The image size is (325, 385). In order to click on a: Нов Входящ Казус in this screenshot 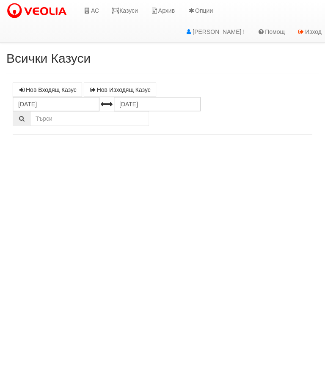, I will do `click(47, 90)`.